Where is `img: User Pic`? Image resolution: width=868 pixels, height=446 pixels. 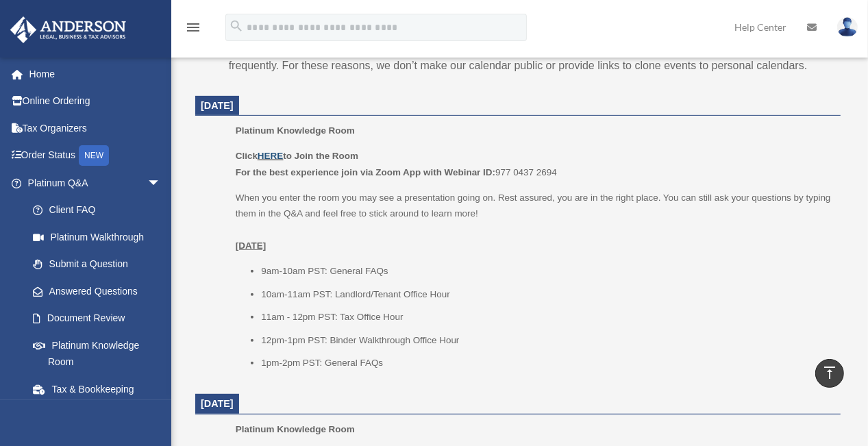
img: User Pic is located at coordinates (848, 27).